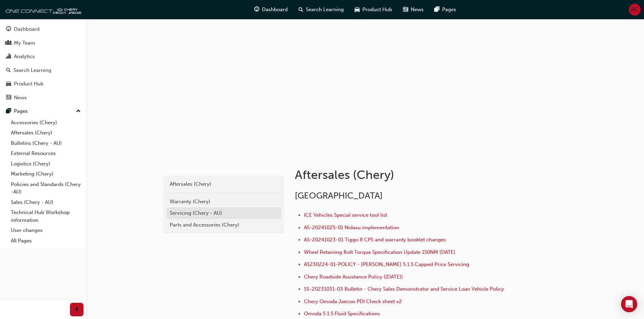 The width and height of the screenshot is (644, 319). Describe the element at coordinates (24, 43) in the screenshot. I see `div: My Team` at that location.